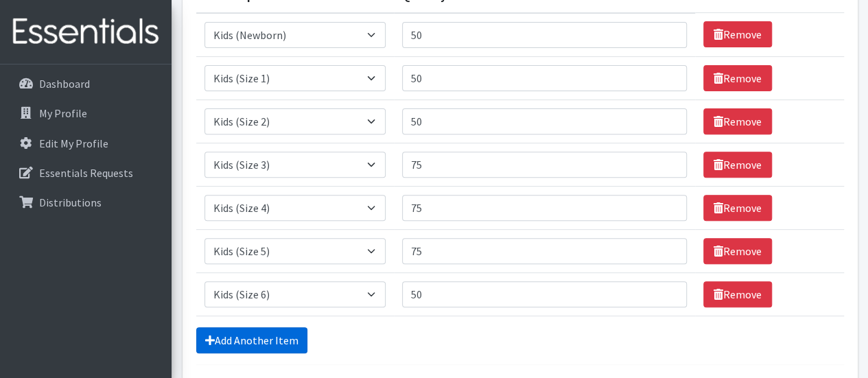 The image size is (868, 378). What do you see at coordinates (86, 113) in the screenshot?
I see `a: My Profile` at bounding box center [86, 113].